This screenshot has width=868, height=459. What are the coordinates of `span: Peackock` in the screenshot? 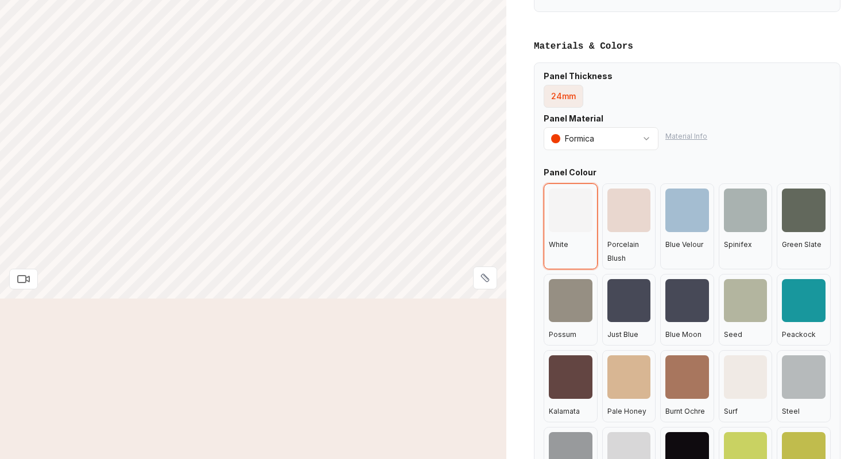 It's located at (798, 334).